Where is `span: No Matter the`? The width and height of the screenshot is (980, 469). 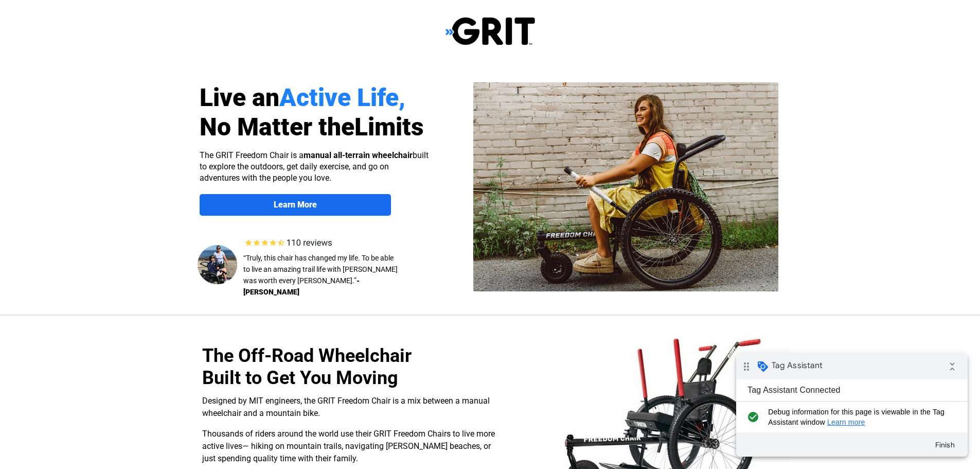 span: No Matter the is located at coordinates (277, 127).